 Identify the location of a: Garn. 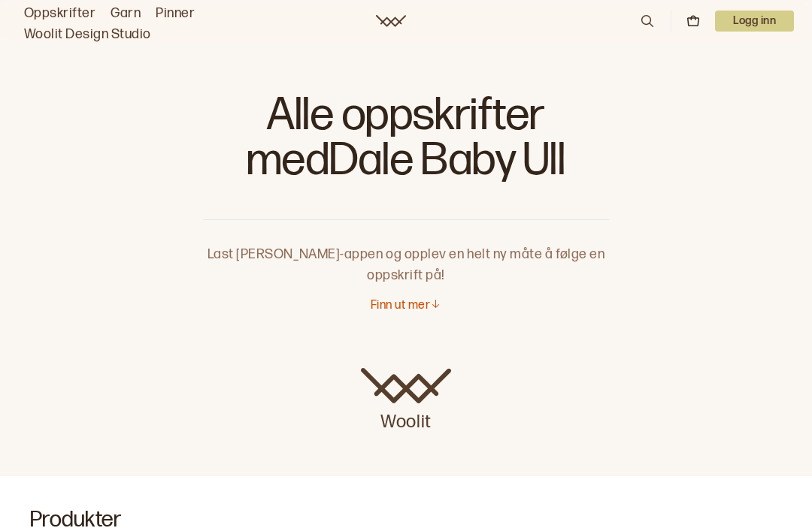
(126, 14).